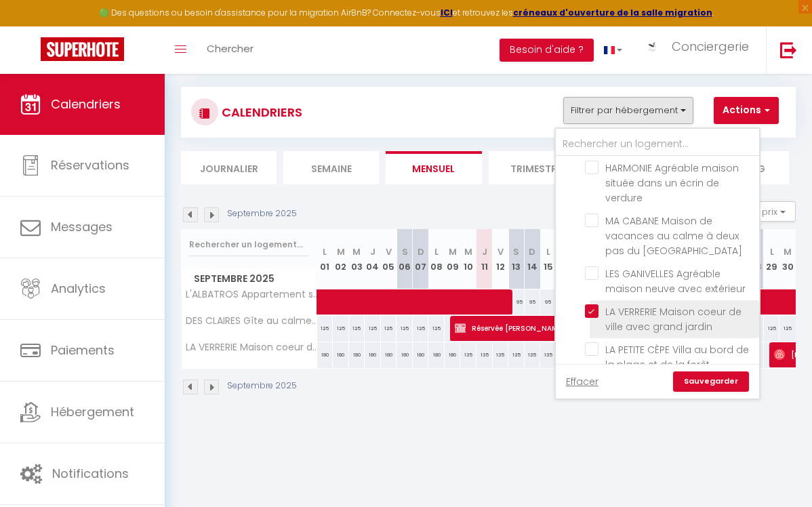 The height and width of the screenshot is (507, 812). I want to click on strong: ICI, so click(447, 12).